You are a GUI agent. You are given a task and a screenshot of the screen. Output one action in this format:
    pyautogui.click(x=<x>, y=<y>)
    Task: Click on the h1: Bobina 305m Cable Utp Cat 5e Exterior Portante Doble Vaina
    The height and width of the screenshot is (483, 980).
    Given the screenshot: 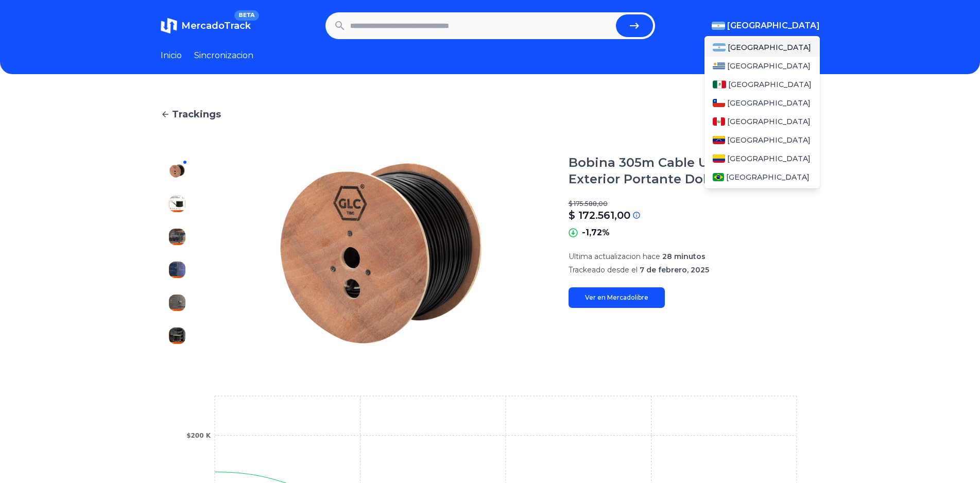 What is the action you would take?
    pyautogui.click(x=694, y=171)
    